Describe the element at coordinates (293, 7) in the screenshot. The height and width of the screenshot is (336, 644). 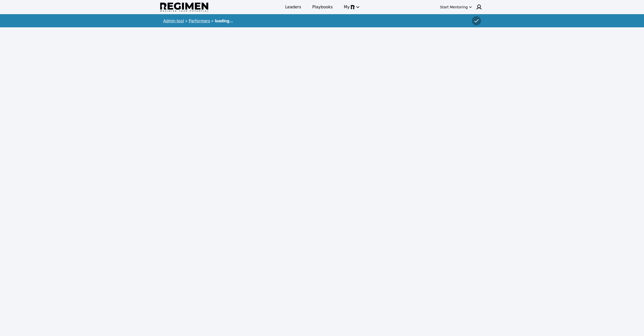
I see `span: Leaders` at that location.